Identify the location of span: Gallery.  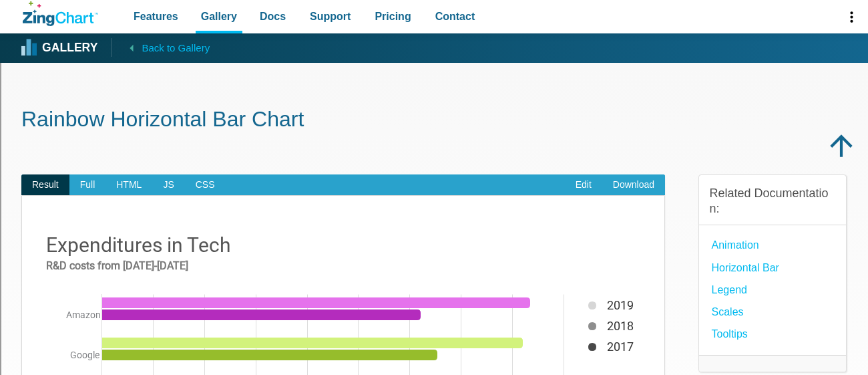
(219, 16).